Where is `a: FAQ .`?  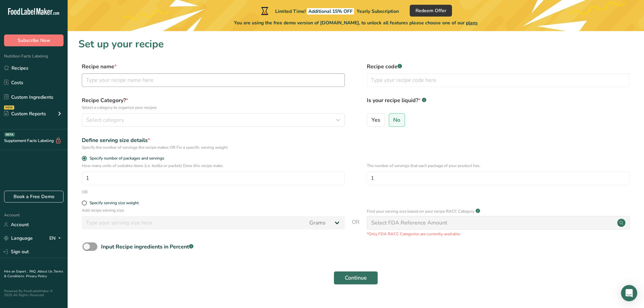
a: FAQ . is located at coordinates (34, 272).